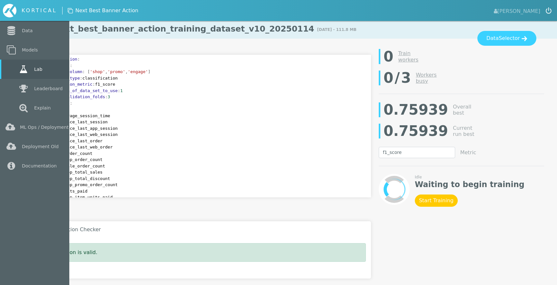 The height and width of the screenshot is (285, 557). I want to click on h3: Specification Checker, so click(201, 230).